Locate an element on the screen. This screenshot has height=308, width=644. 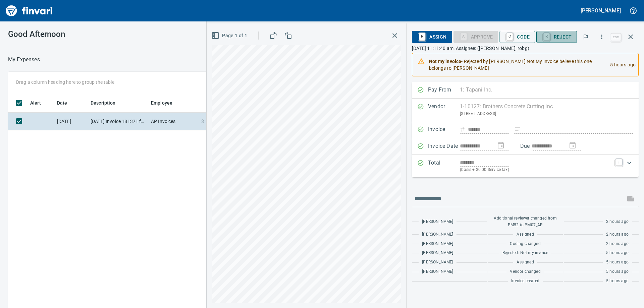
div: Expand is located at coordinates (526, 166).